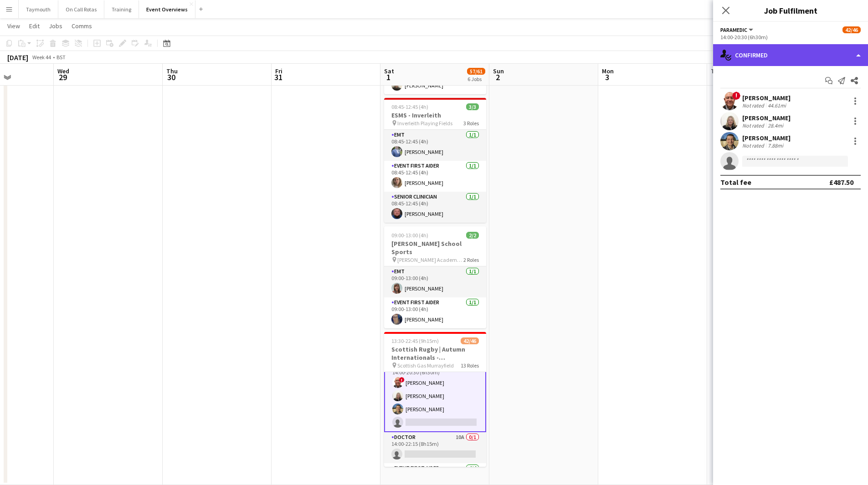 This screenshot has width=868, height=485. What do you see at coordinates (82, 26) in the screenshot?
I see `a: Comms` at bounding box center [82, 26].